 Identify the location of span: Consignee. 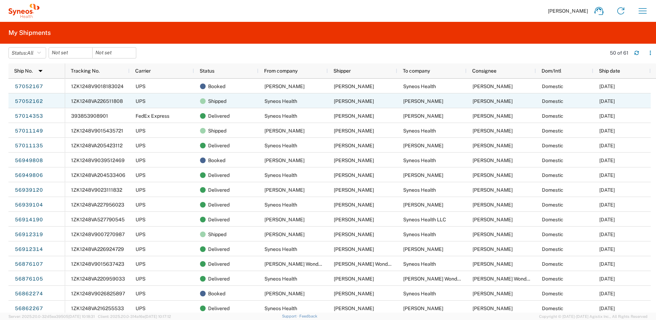
(484, 71).